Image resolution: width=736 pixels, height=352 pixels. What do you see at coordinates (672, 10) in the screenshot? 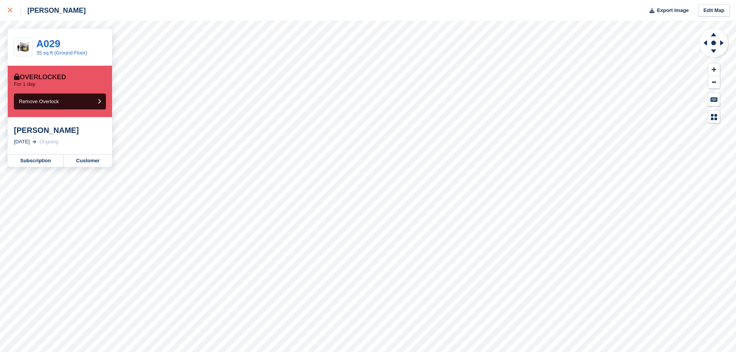
I see `span: Export Image` at bounding box center [672, 10].